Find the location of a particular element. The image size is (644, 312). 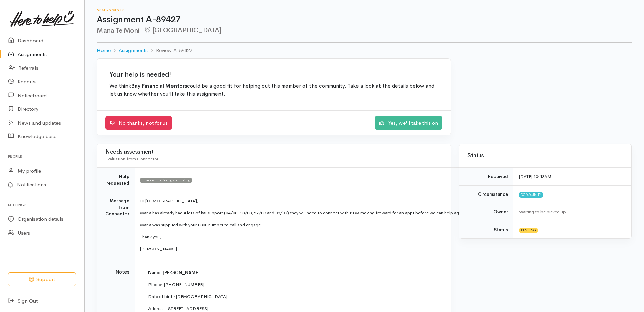

td: Help requested is located at coordinates (116, 180).